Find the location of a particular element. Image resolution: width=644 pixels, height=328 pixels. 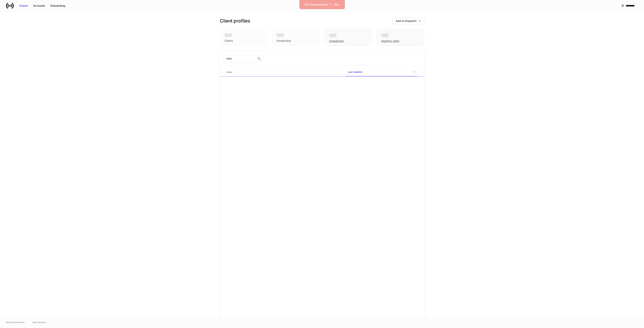

button: Accounts is located at coordinates (39, 6).